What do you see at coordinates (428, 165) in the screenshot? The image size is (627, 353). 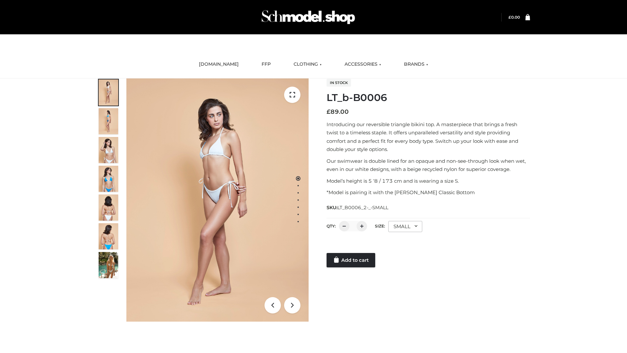 I see `p: Our swimwear is double lined for an opaque and non-see-through look when wet, even in our white d...` at bounding box center [428, 165].